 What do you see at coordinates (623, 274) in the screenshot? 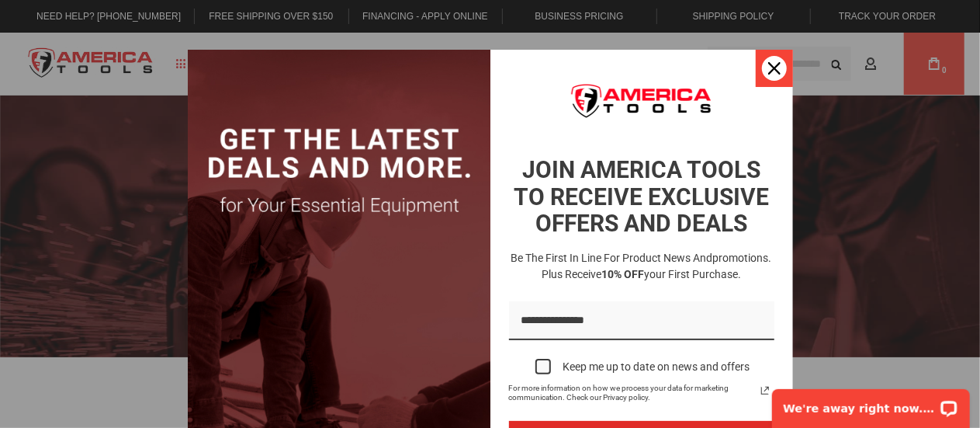
I see `strong: 10% OFF` at bounding box center [623, 274].